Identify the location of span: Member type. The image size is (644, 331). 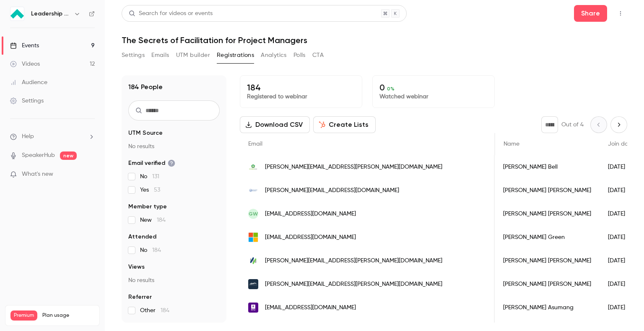
(148, 206).